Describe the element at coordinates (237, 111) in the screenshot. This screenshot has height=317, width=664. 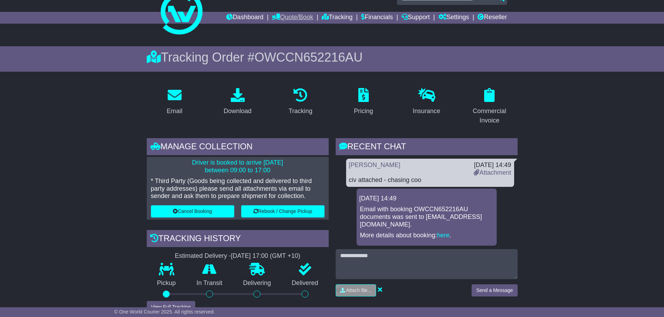
I see `div: Download` at that location.